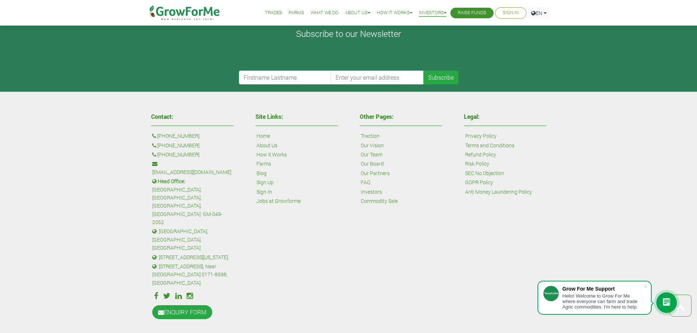 The height and width of the screenshot is (333, 697). Describe the element at coordinates (192, 117) in the screenshot. I see `h4: Contact:` at that location.